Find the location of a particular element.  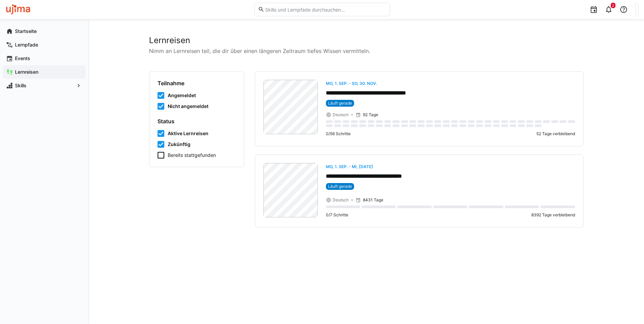

p: Nimm an Lernreisen teil, die dir über einen längeren Zeitraum tiefes Wissen vermitteln. is located at coordinates (366, 51).